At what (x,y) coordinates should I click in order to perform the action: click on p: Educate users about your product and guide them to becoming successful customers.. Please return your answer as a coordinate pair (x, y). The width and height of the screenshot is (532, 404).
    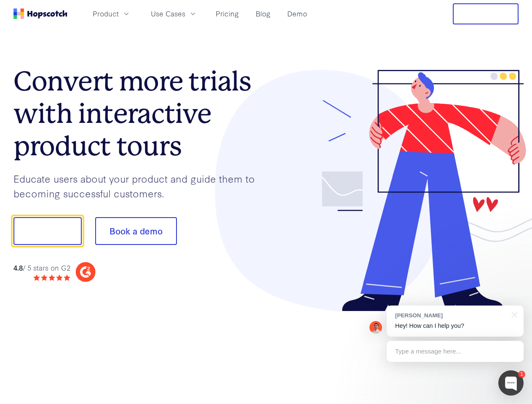
    Looking at the image, I should click on (140, 186).